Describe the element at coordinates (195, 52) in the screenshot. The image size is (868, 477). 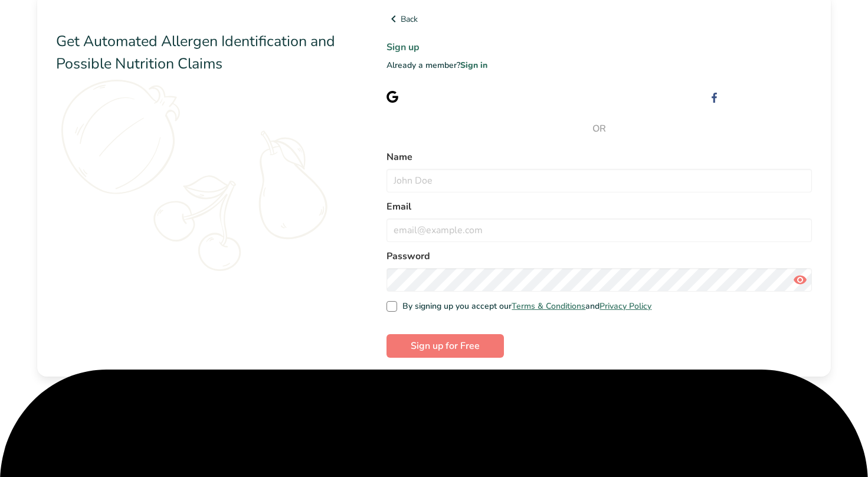
I see `span: Get Automated Allergen Identification and Possible Nutrition Claims` at that location.